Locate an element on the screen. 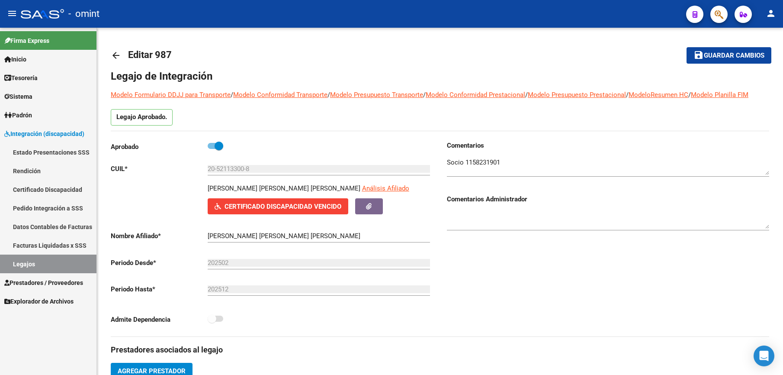 This screenshot has width=783, height=375. span: Sistema is located at coordinates (18, 97).